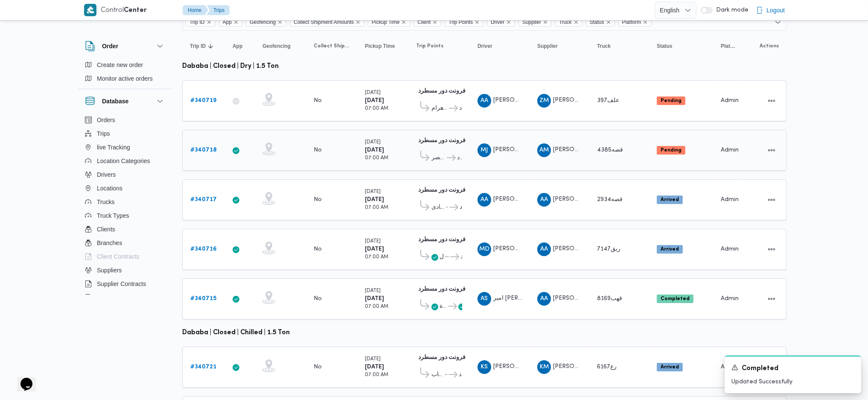  What do you see at coordinates (670, 200) in the screenshot?
I see `span: Arrived` at bounding box center [670, 200].